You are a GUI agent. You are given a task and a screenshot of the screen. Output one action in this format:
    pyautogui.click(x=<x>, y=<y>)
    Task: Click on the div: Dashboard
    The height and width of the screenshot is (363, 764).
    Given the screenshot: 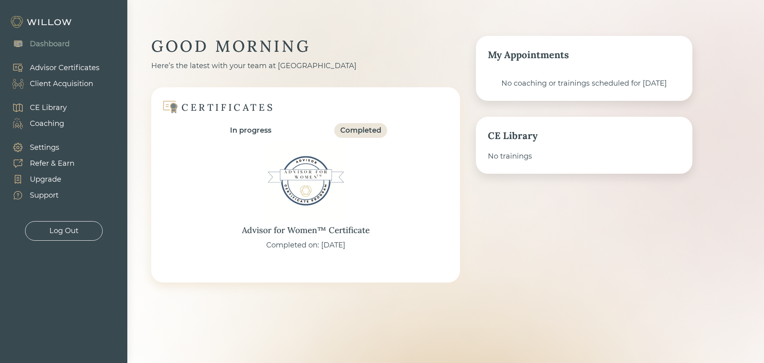 What is the action you would take?
    pyautogui.click(x=50, y=44)
    